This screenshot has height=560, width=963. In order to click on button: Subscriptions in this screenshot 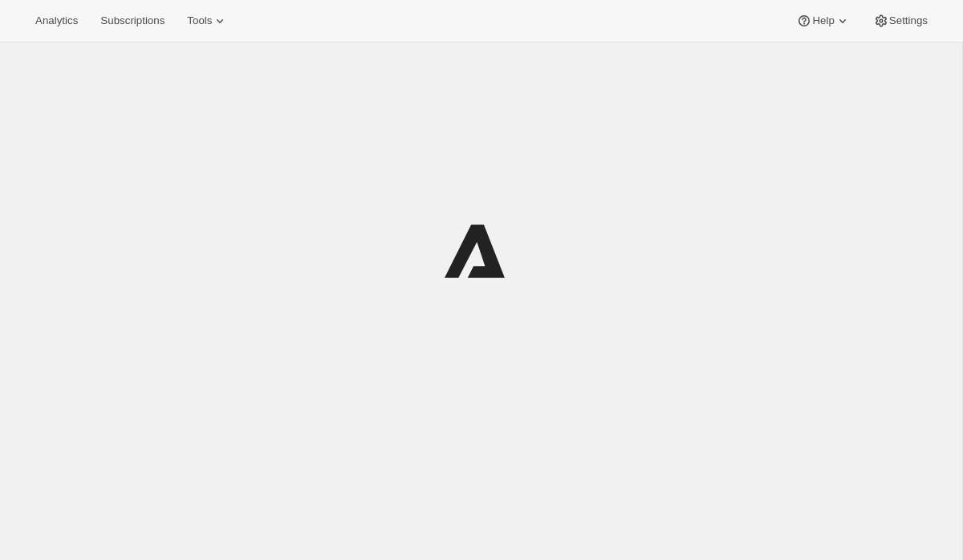, I will do `click(132, 21)`.